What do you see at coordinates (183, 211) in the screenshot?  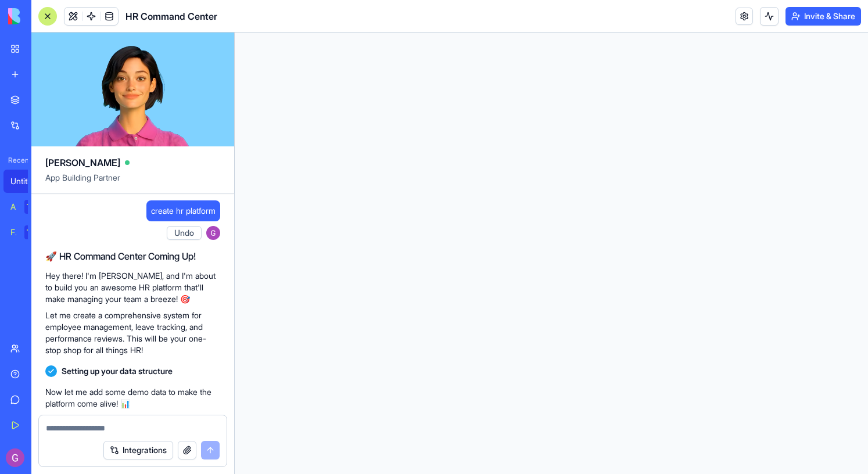 I see `span: create hr platform` at bounding box center [183, 211].